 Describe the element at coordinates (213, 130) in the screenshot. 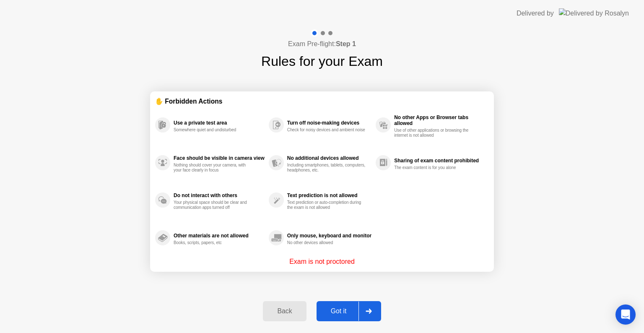

I see `div: Somewhere quiet and undisturbed` at that location.